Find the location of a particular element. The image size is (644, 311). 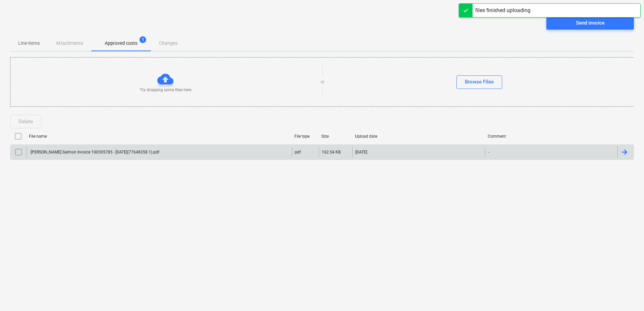

div: Size is located at coordinates (336, 136).